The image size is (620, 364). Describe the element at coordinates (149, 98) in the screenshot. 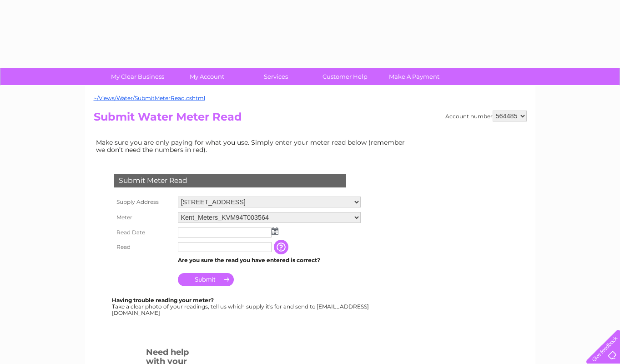

I see `a: ~/Views/Water/SubmitMeterRead.cshtml` at that location.